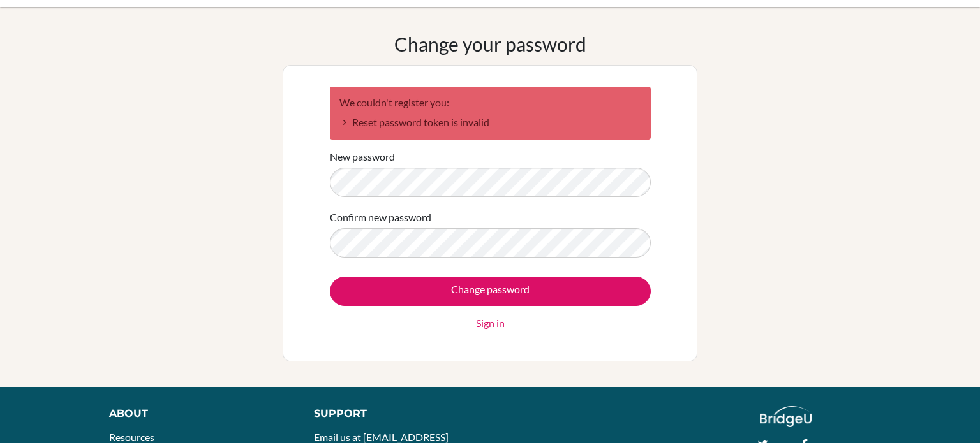  Describe the element at coordinates (785, 416) in the screenshot. I see `img: logo_white@2x-f4f0deed5e89b7ecb1c2cc34c3e3d731f90f0f143d5ea2071677605dd97b5244.png` at that location.